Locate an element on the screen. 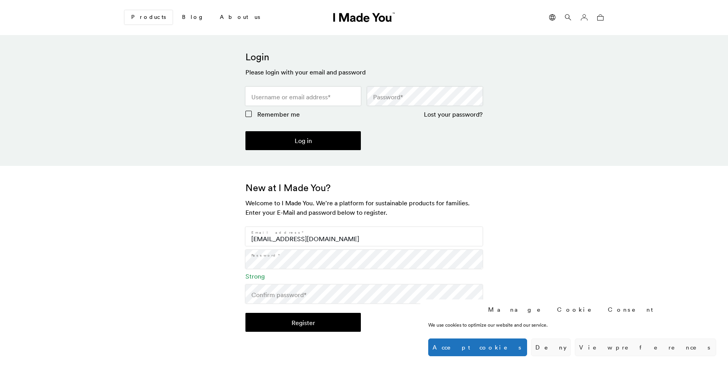 This screenshot has width=728, height=370. div: Manage Cookie Consent is located at coordinates (572, 309).